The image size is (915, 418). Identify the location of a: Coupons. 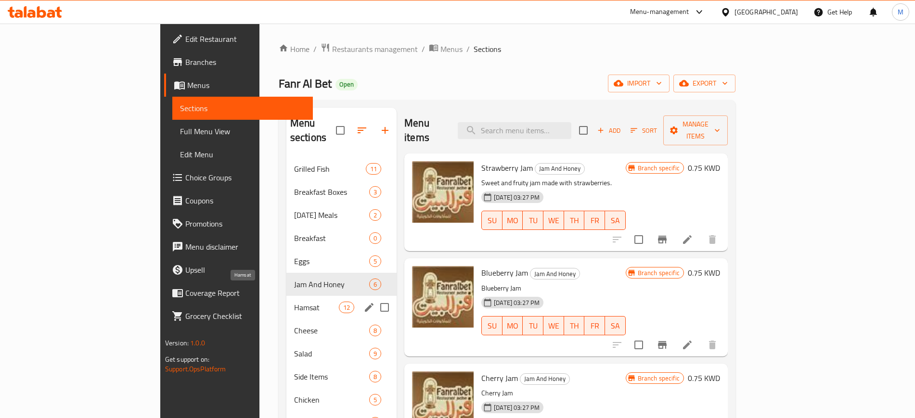
(238, 201).